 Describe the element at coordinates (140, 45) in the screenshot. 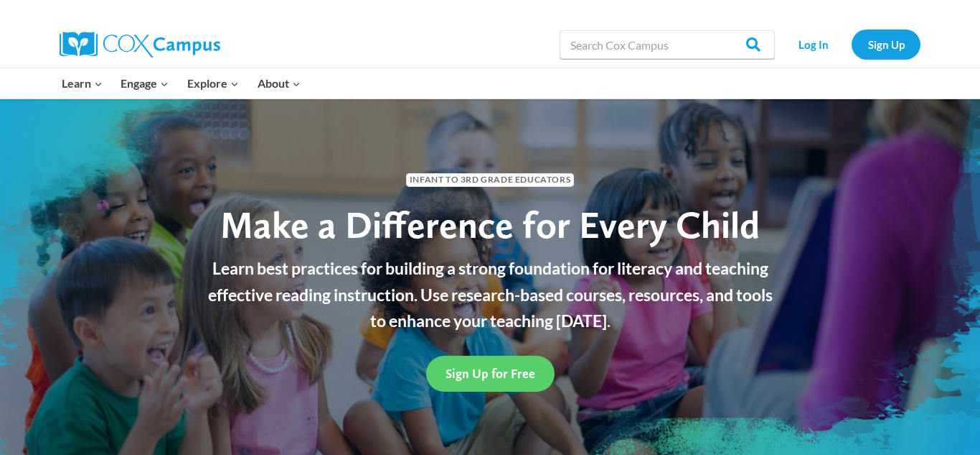

I see `img: Cox Campus` at that location.